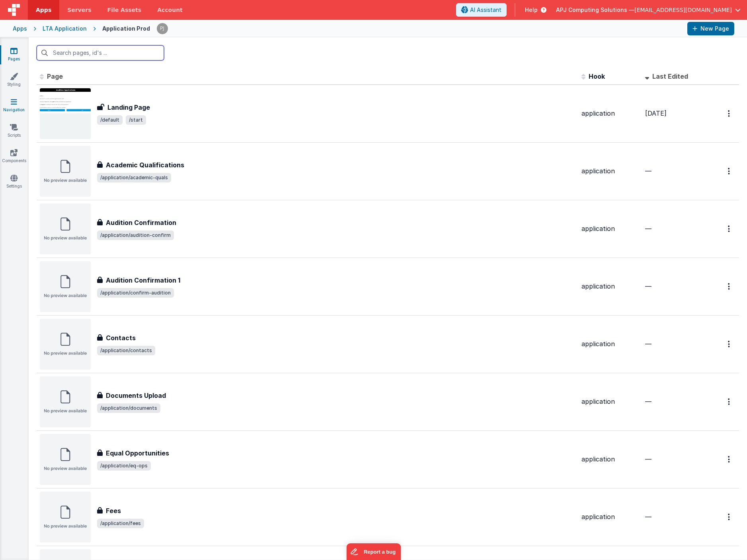 Image resolution: width=747 pixels, height=560 pixels. I want to click on div: Application Prod, so click(126, 29).